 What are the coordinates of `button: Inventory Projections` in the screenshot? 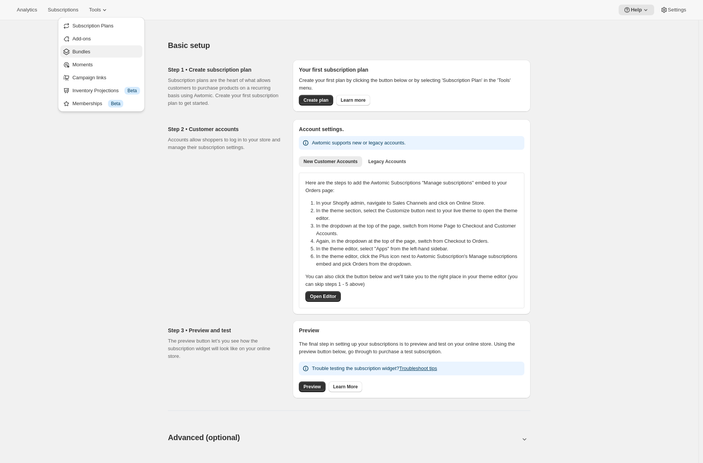 It's located at (101, 90).